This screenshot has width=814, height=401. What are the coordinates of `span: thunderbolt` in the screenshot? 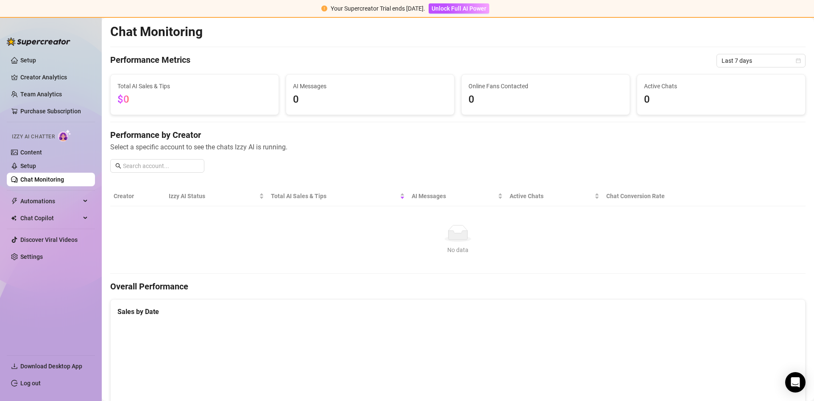 It's located at (14, 201).